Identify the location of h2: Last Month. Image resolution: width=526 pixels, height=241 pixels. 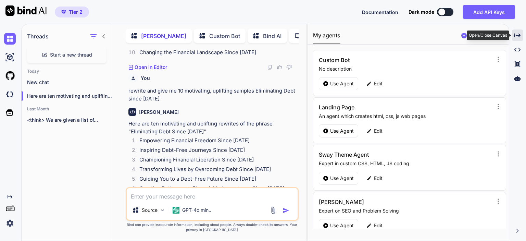
(67, 109).